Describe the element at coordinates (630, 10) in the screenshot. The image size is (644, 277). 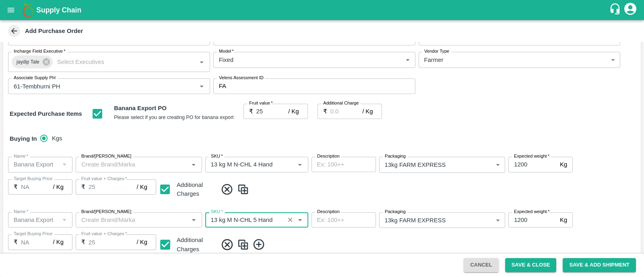
I see `div: account of current user` at that location.